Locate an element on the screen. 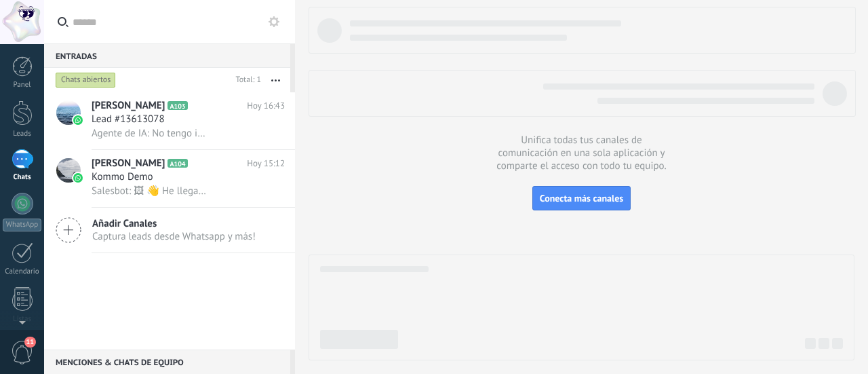 The height and width of the screenshot is (374, 868). span: Agente de IA: No tengo información específica sobre los precios de Syslabs Plus en este momento. ... is located at coordinates (151, 133).